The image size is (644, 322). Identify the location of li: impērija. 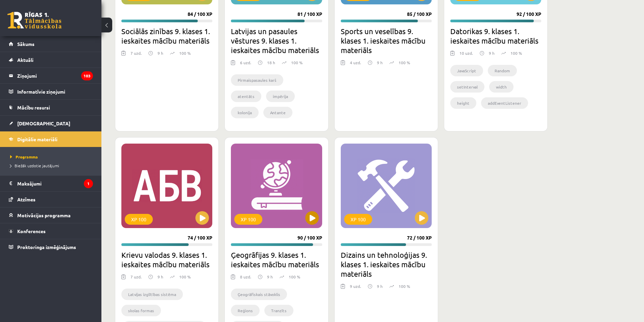
(280, 96).